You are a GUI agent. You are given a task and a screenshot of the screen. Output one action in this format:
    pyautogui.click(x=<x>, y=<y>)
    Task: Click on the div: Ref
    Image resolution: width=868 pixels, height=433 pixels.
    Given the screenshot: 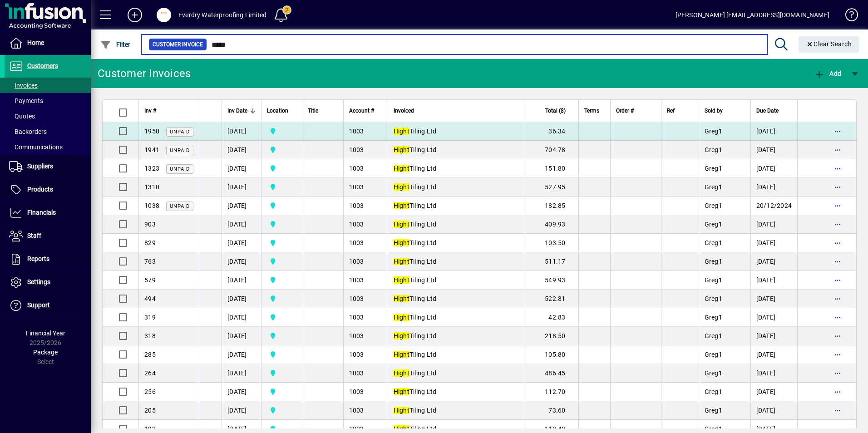 What is the action you would take?
    pyautogui.click(x=680, y=110)
    